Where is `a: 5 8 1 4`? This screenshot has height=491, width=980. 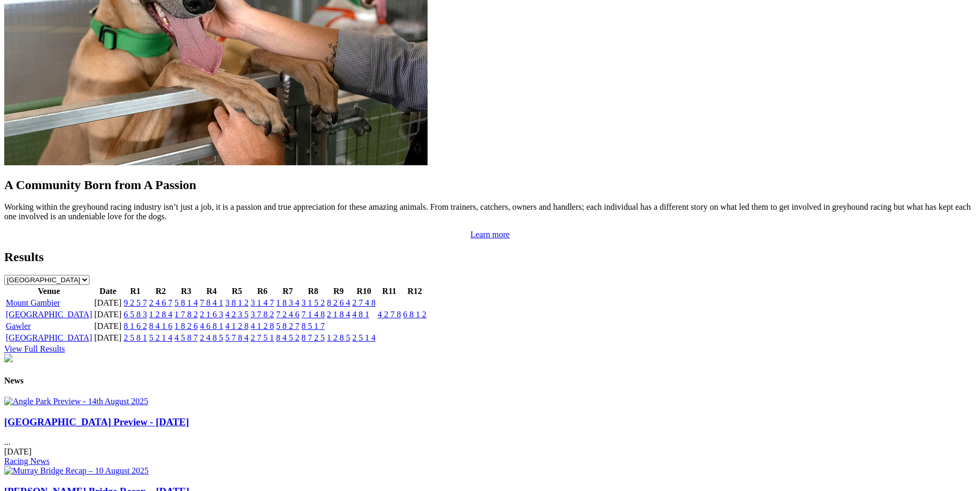
a: 5 8 1 4 is located at coordinates (186, 303).